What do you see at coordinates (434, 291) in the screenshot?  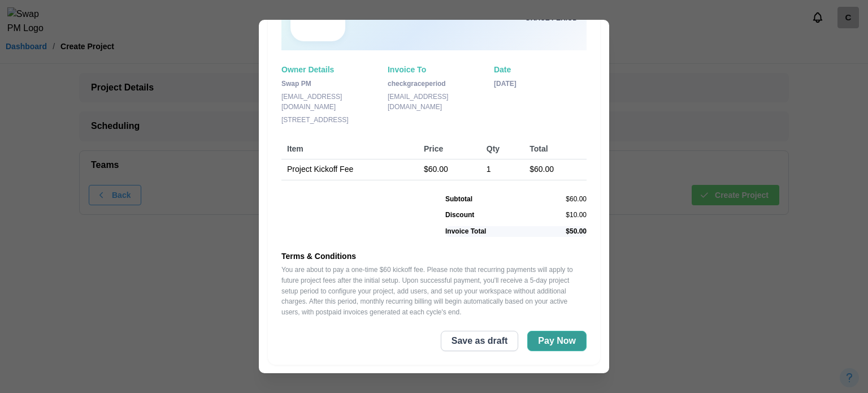 I see `div: You are about to pay a one-time $60 kickoff fee. Please note that recurring payments will apply t...` at bounding box center [434, 291].